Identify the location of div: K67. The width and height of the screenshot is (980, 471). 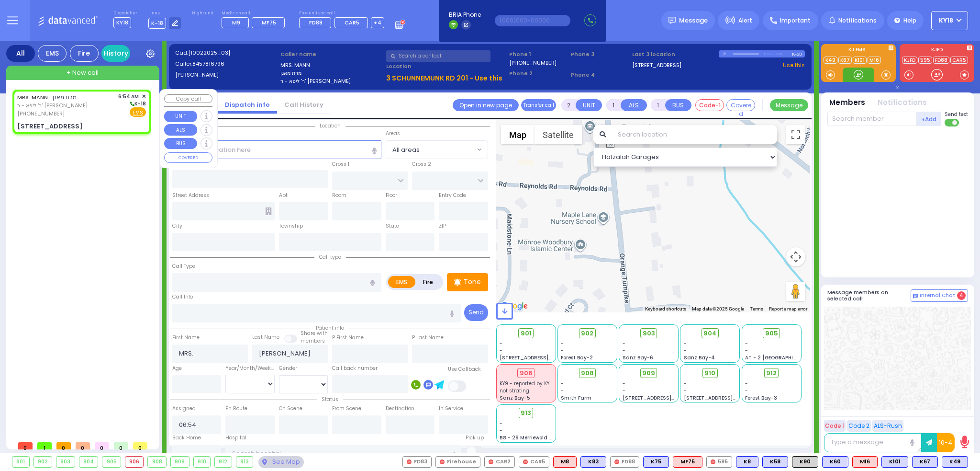
(925, 462).